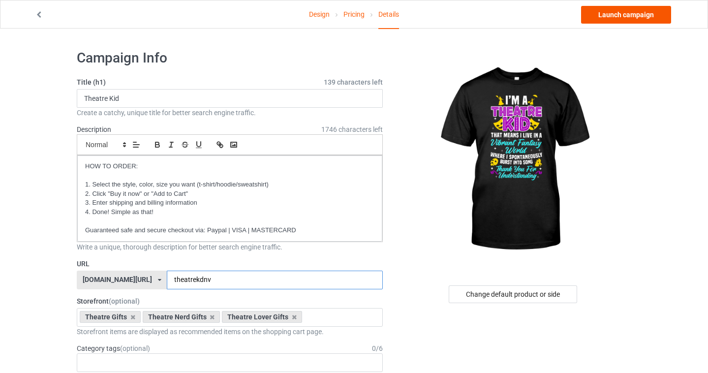 Image resolution: width=708 pixels, height=373 pixels. What do you see at coordinates (354, 14) in the screenshot?
I see `a: Pricing` at bounding box center [354, 14].